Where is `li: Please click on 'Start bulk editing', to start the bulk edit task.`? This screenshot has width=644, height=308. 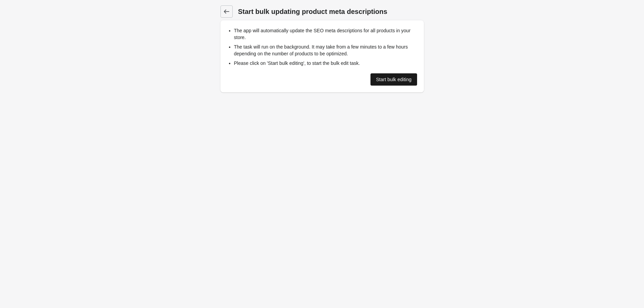 li: Please click on 'Start bulk editing', to start the bulk edit task. is located at coordinates (326, 63).